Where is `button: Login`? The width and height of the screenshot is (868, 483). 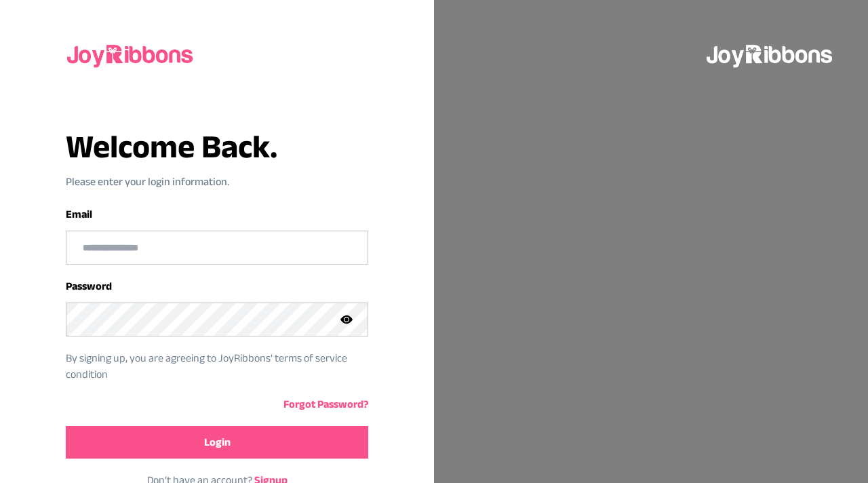
button: Login is located at coordinates (217, 443).